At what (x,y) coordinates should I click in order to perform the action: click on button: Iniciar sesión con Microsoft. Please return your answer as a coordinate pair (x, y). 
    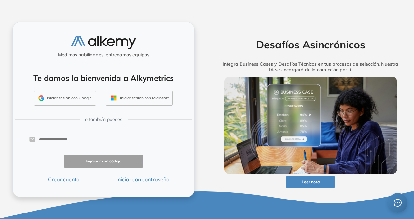
    Looking at the image, I should click on (139, 98).